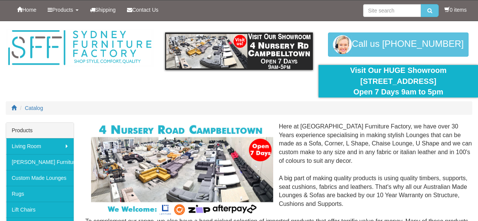 Image resolution: width=478 pixels, height=221 pixels. Describe the element at coordinates (29, 10) in the screenshot. I see `span: Home` at that location.